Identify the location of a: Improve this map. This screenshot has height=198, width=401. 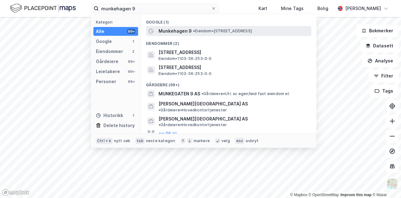
(356, 194).